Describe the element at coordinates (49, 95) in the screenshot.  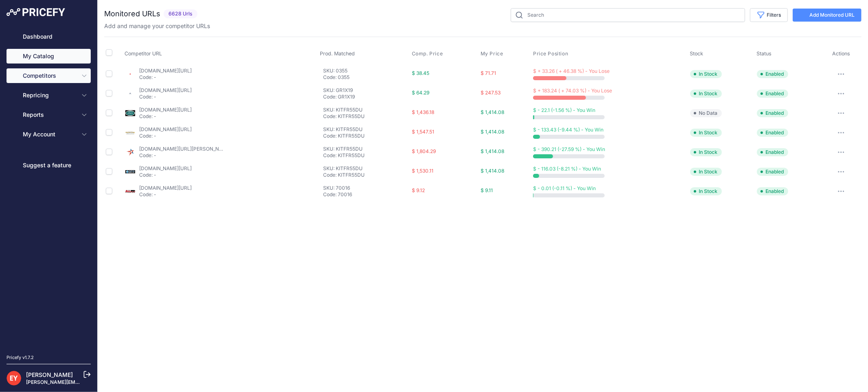
I see `span: Repricing` at that location.